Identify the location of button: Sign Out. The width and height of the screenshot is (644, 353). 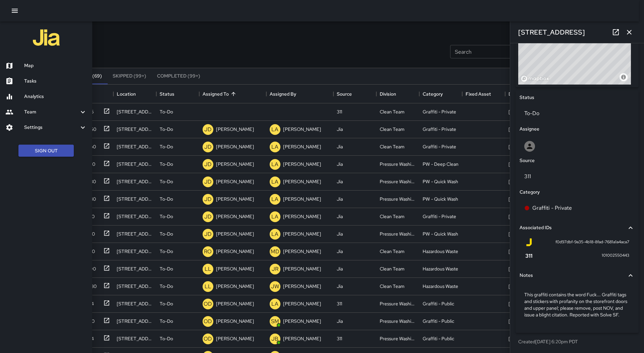
(46, 151).